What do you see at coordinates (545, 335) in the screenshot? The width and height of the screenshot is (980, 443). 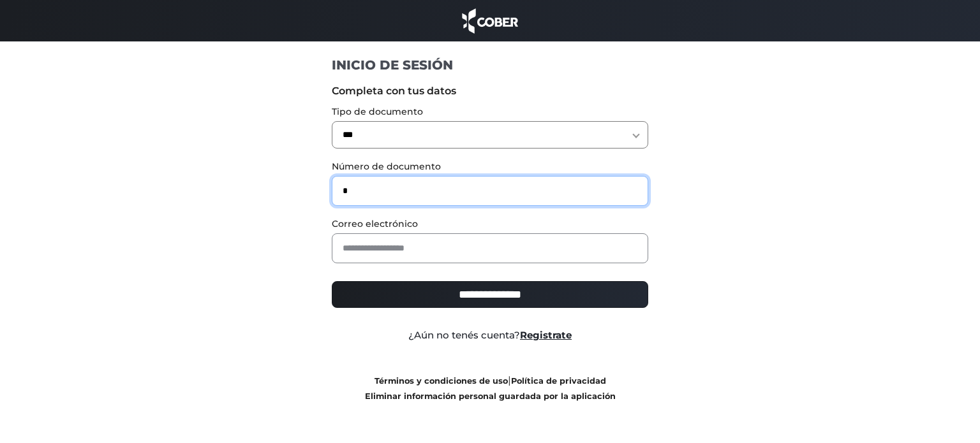 I see `a: Registrate` at bounding box center [545, 335].